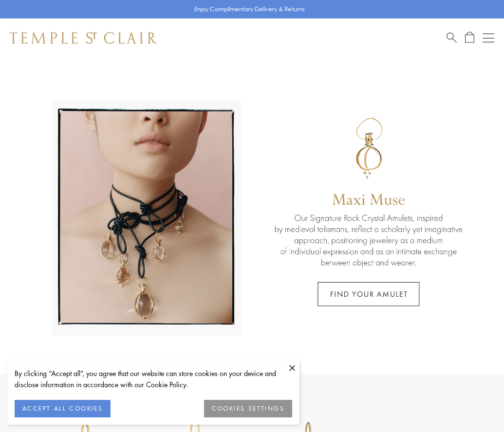  I want to click on p: Enjoy Complimentary Delivery & Returns, so click(249, 10).